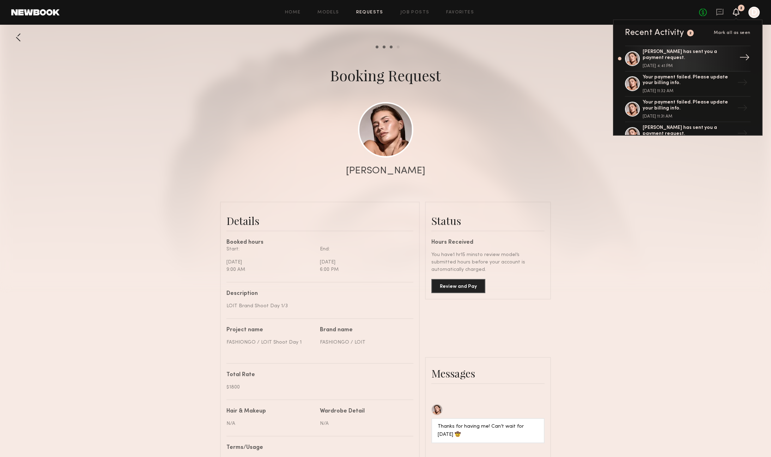 Image resolution: width=771 pixels, height=457 pixels. I want to click on div: Terms/Usage, so click(317, 447).